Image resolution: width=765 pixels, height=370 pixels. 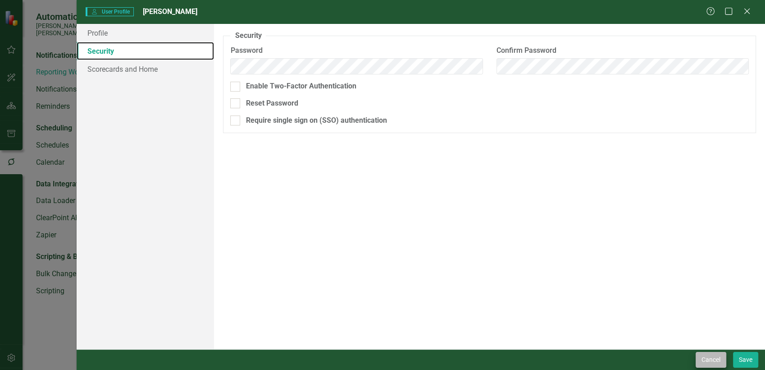 I want to click on label: Password, so click(x=357, y=50).